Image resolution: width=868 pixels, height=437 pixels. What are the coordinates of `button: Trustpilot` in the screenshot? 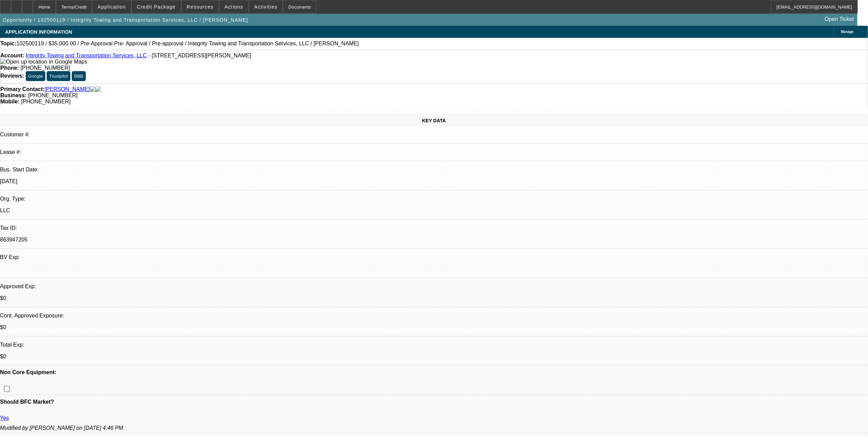 It's located at (59, 76).